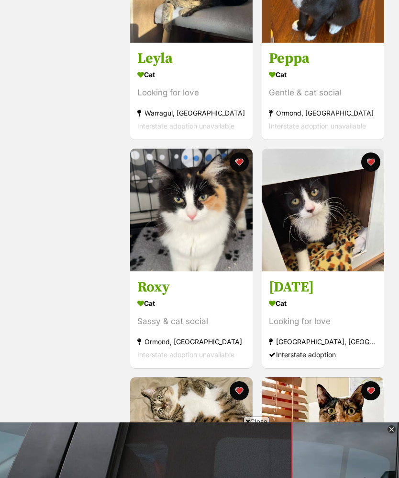 This screenshot has width=399, height=478. What do you see at coordinates (192, 321) in the screenshot?
I see `div: Sassy & cat social` at bounding box center [192, 321].